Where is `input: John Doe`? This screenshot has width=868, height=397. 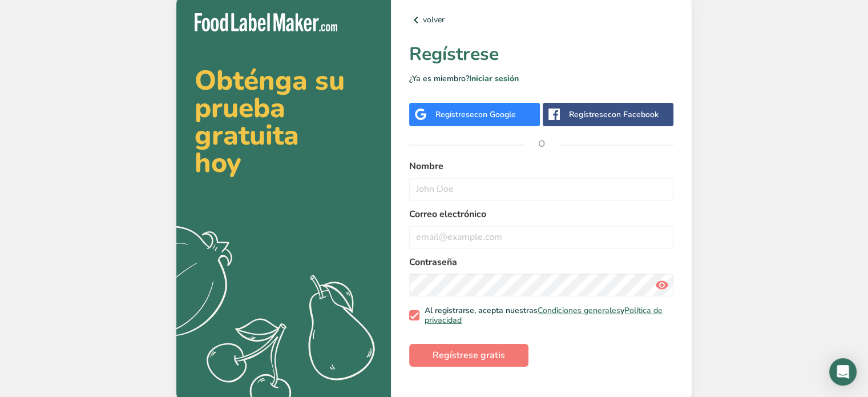
input: John Doe is located at coordinates (541, 189).